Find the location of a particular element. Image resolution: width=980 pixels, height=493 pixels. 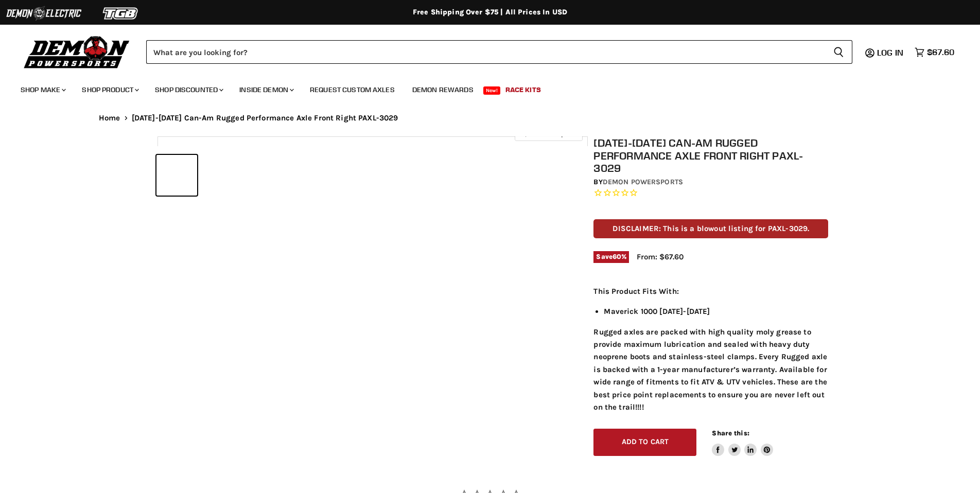

a: Shop Product is located at coordinates (109, 90).